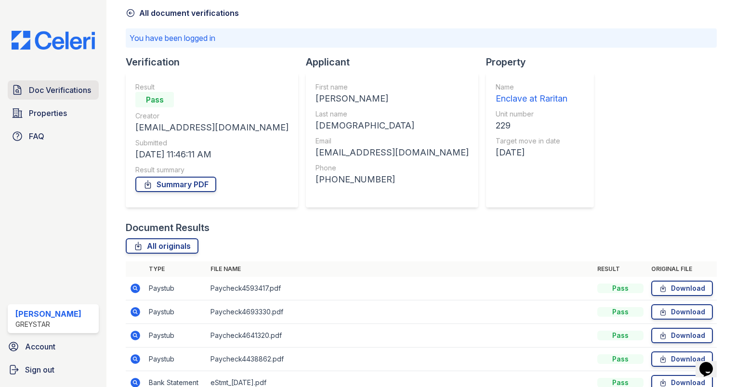  What do you see at coordinates (544, 62) in the screenshot?
I see `div: Property` at bounding box center [544, 62].